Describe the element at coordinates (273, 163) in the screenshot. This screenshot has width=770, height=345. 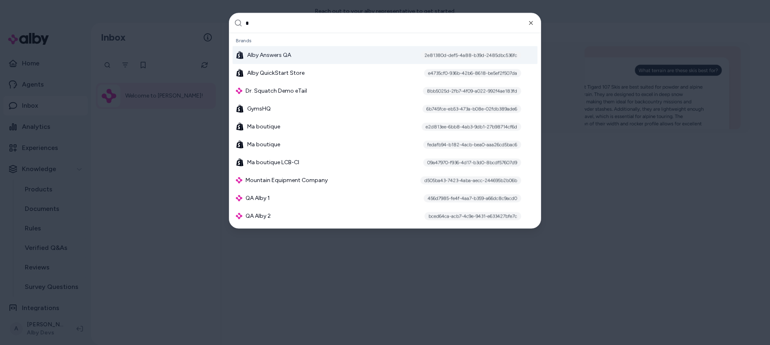
I see `span: Ma boutique LCB-CI` at that location.